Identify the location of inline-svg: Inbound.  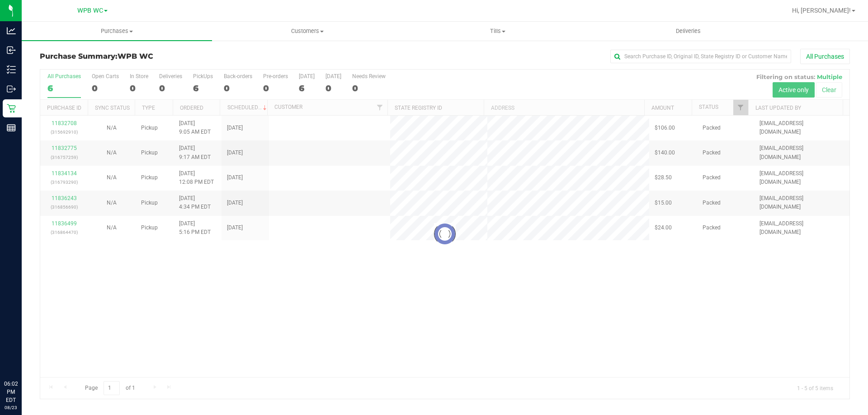
(11, 50).